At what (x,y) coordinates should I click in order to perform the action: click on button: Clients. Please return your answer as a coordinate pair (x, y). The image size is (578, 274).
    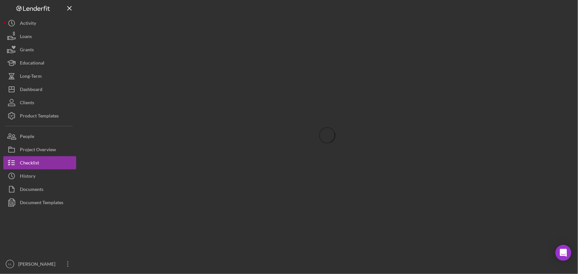
    Looking at the image, I should click on (40, 103).